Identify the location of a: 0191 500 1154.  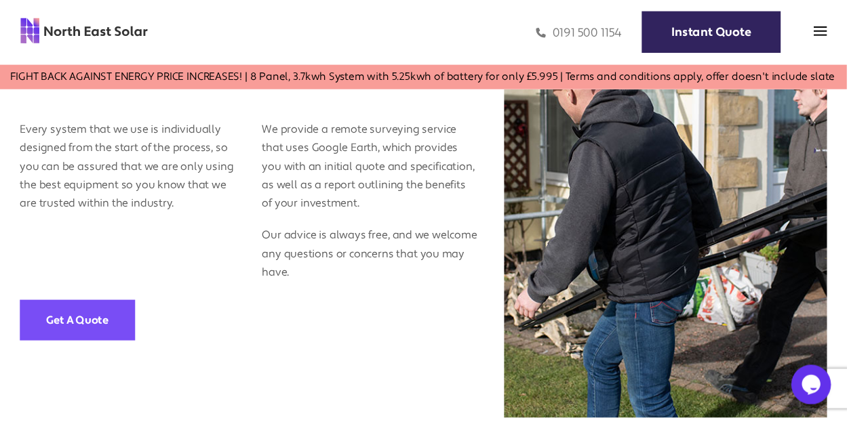
(593, 33).